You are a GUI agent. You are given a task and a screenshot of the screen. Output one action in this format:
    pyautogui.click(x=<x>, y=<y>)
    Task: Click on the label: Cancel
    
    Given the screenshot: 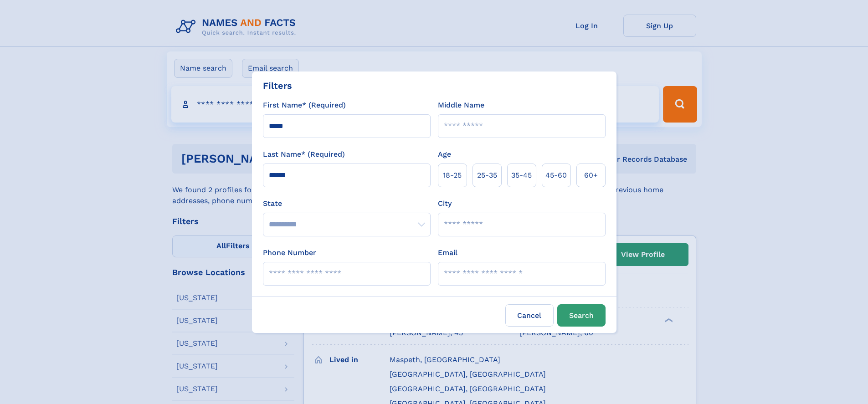 What is the action you would take?
    pyautogui.click(x=529, y=315)
    